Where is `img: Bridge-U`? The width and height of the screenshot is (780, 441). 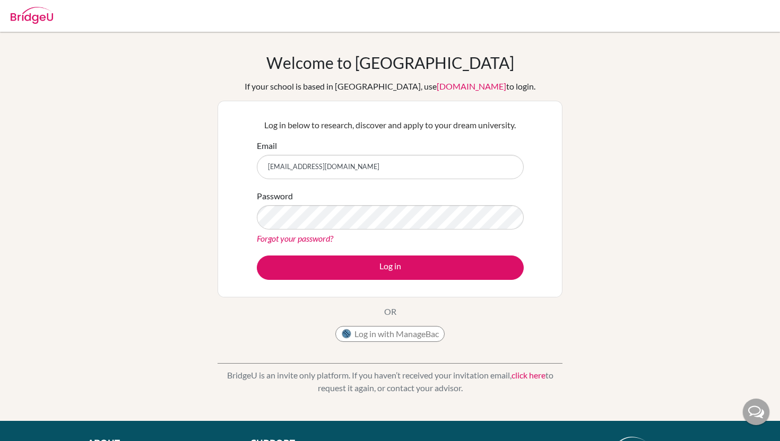 img: Bridge-U is located at coordinates (32, 15).